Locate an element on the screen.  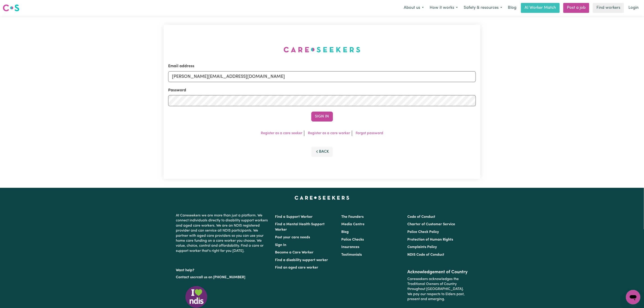
a: Police Check Policy is located at coordinates (423, 232).